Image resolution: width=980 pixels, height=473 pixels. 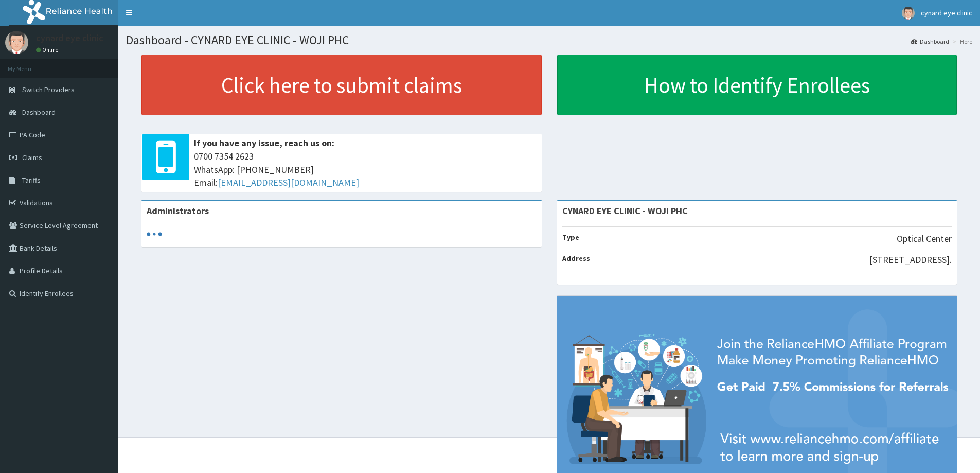 What do you see at coordinates (758, 85) in the screenshot?
I see `a: How to Identify Enrollees` at bounding box center [758, 85].